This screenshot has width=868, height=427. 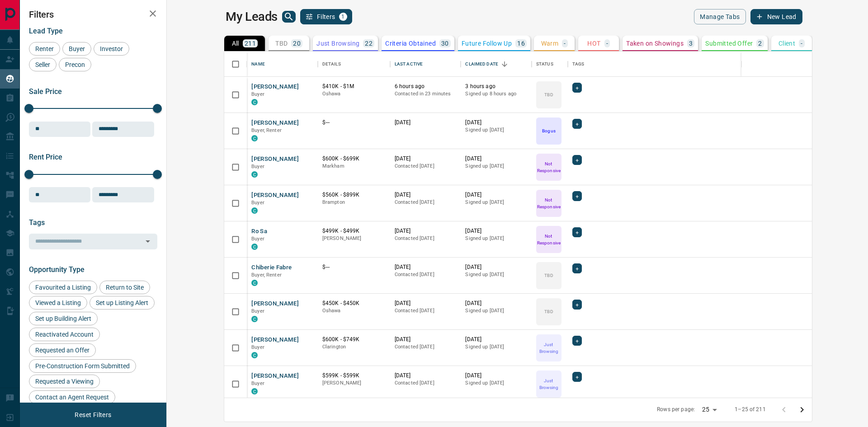 I want to click on span: Investor, so click(x=111, y=49).